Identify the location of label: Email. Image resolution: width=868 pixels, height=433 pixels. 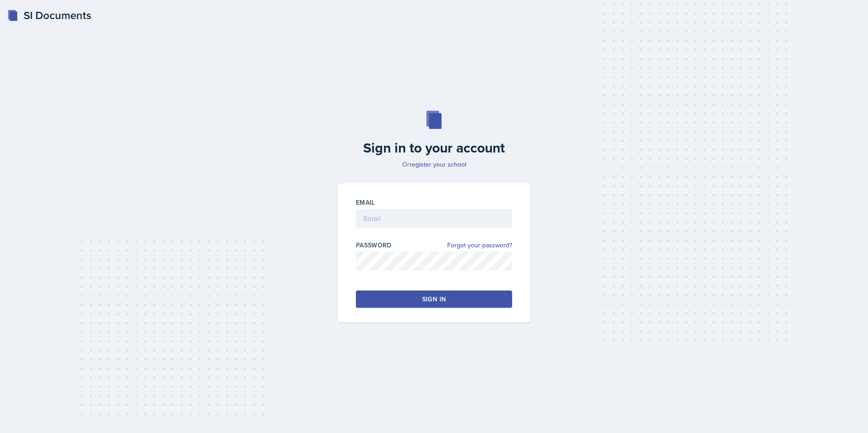
(365, 202).